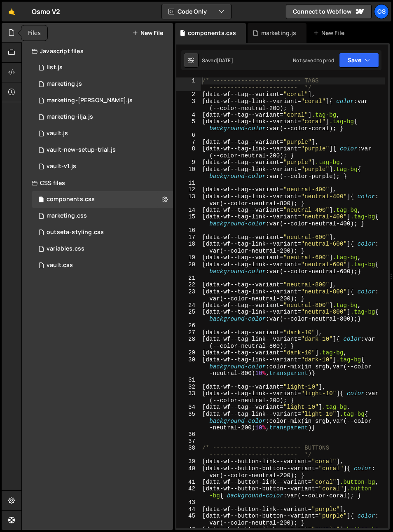 The height and width of the screenshot is (532, 393). I want to click on div: 23, so click(188, 295).